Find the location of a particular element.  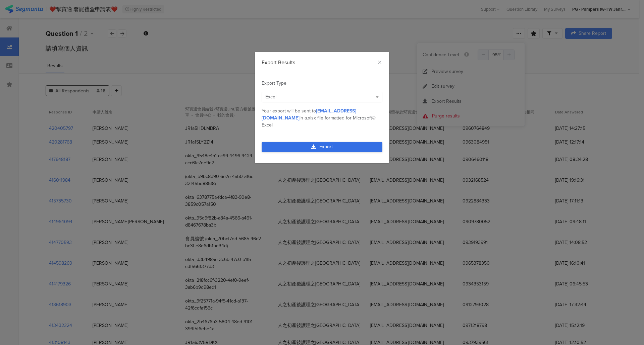

div: dialog is located at coordinates (322, 107).